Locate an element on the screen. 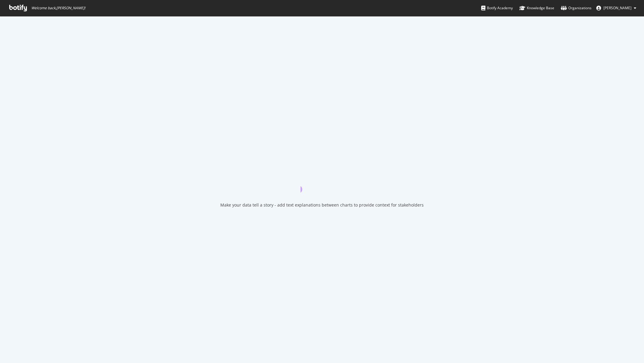  div: Knowledge Base is located at coordinates (536, 8).